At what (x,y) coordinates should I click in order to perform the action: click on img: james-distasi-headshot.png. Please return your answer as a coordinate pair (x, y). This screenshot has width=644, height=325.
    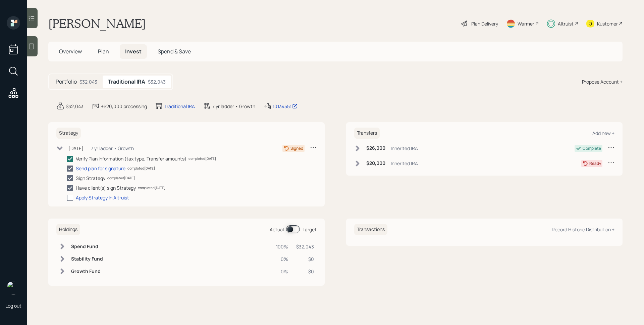
    Looking at the image, I should click on (13, 288).